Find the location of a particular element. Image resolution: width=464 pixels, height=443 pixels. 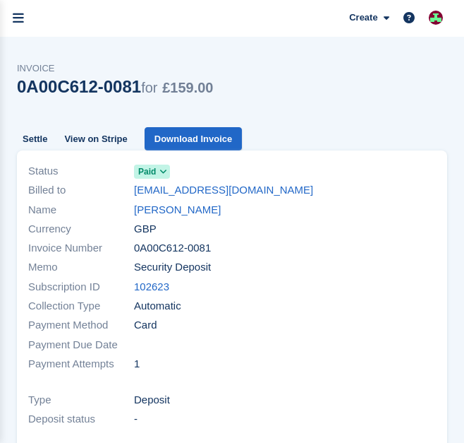

span: Payment Method is located at coordinates (81, 325).